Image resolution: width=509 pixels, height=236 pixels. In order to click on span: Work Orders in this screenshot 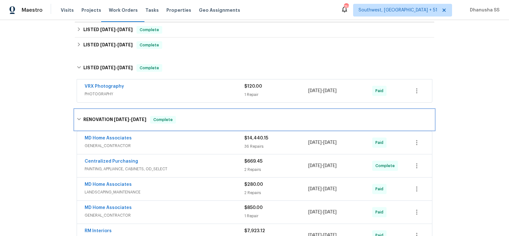, I will do `click(123, 10)`.